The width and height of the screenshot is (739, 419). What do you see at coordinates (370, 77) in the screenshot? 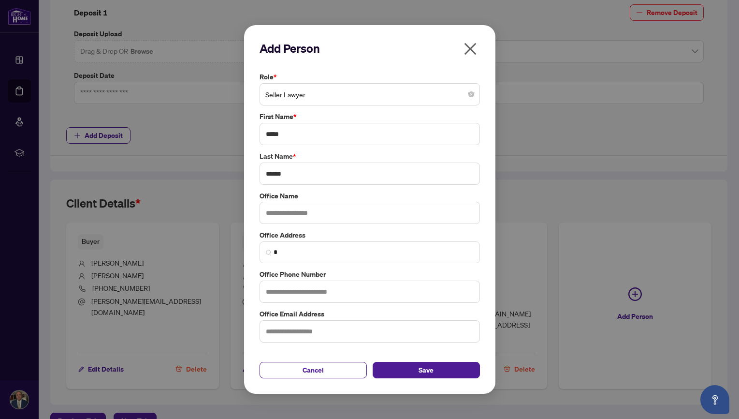
I see `label: Role` at bounding box center [370, 77].